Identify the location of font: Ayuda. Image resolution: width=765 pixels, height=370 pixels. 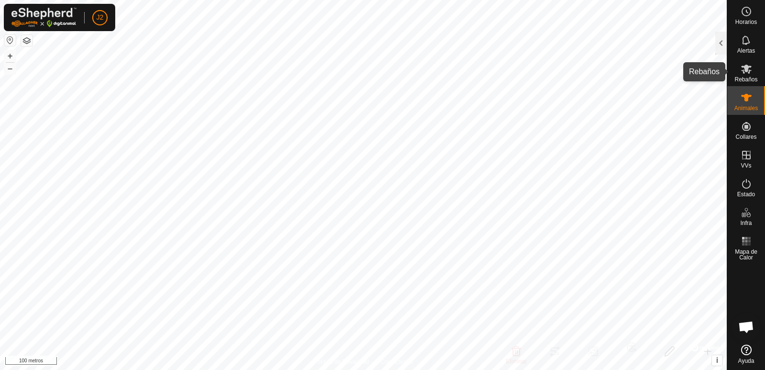
(746, 360).